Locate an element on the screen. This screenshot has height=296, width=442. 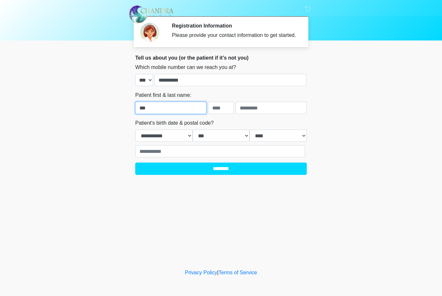
h2: Tell us about you (or the patient if it's not you) is located at coordinates (221, 58).